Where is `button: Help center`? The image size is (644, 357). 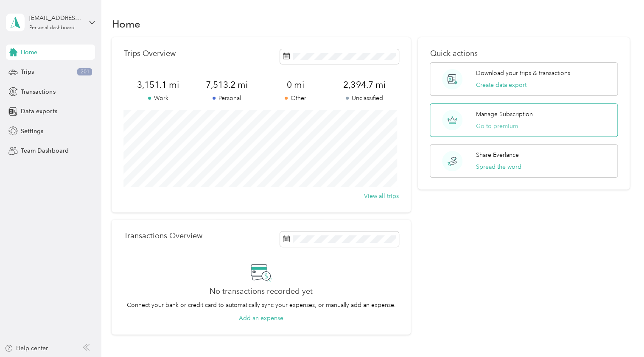
button: Help center is located at coordinates (27, 348).